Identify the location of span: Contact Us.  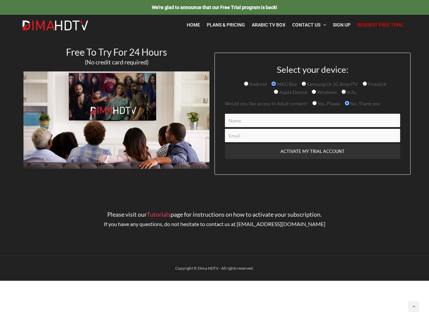
(306, 25).